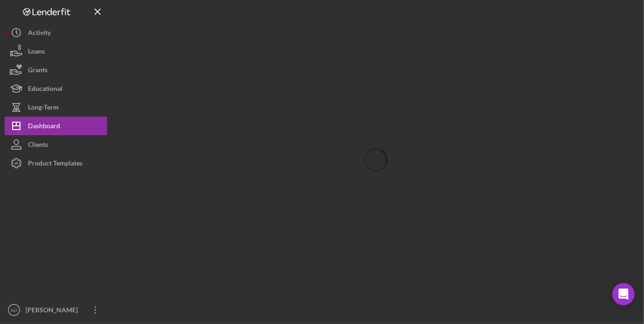  Describe the element at coordinates (56, 163) in the screenshot. I see `a: Product Templates` at that location.